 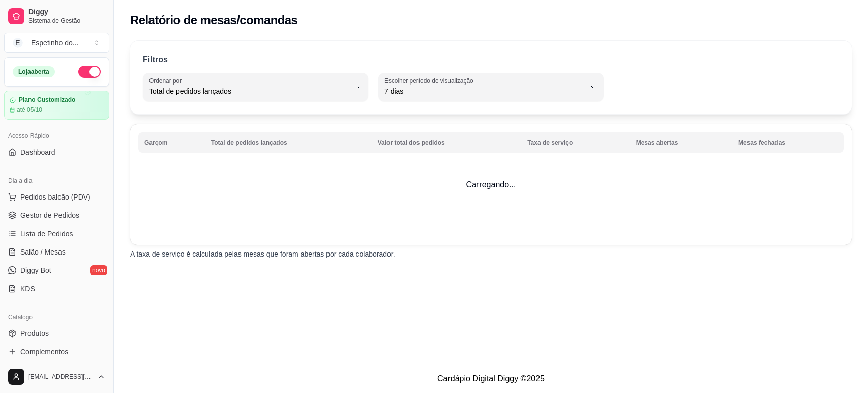 What do you see at coordinates (38, 152) in the screenshot?
I see `span: Dashboard` at bounding box center [38, 152].